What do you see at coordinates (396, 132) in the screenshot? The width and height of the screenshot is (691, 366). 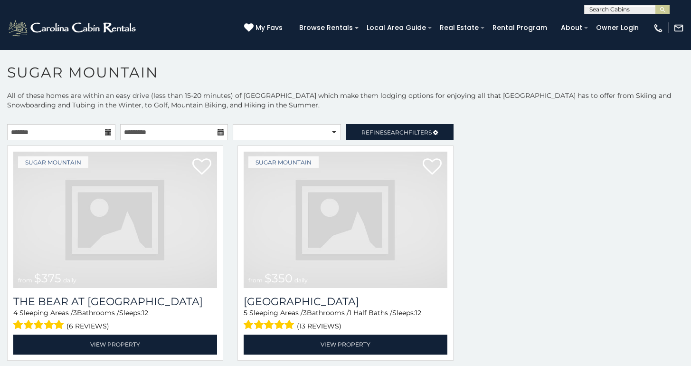 I see `span: Search` at bounding box center [396, 132].